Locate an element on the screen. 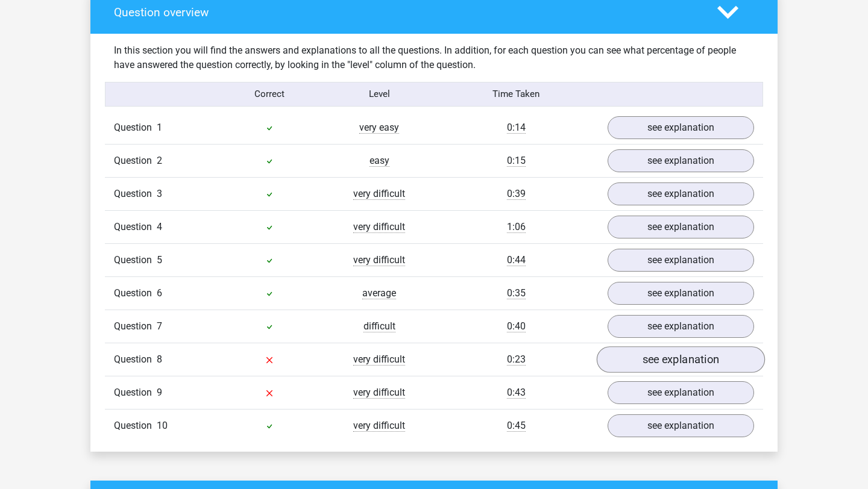 The width and height of the screenshot is (868, 489). span: 0:43 is located at coordinates (516, 393).